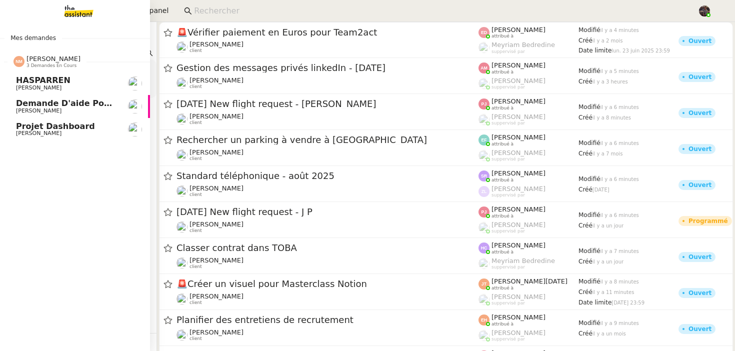 The width and height of the screenshot is (735, 351). I want to click on span: il y a 9 minutes, so click(620, 323).